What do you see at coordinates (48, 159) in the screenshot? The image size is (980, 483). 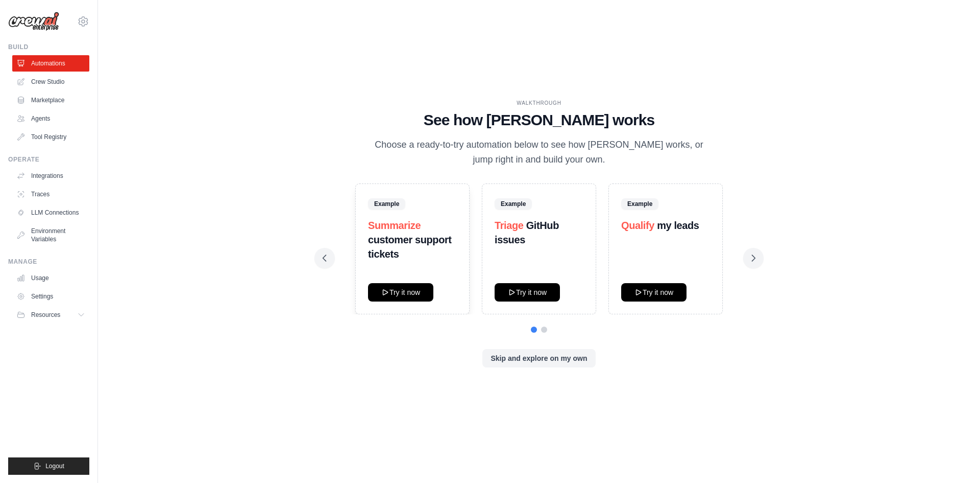 I see `div: Operate` at bounding box center [48, 159].